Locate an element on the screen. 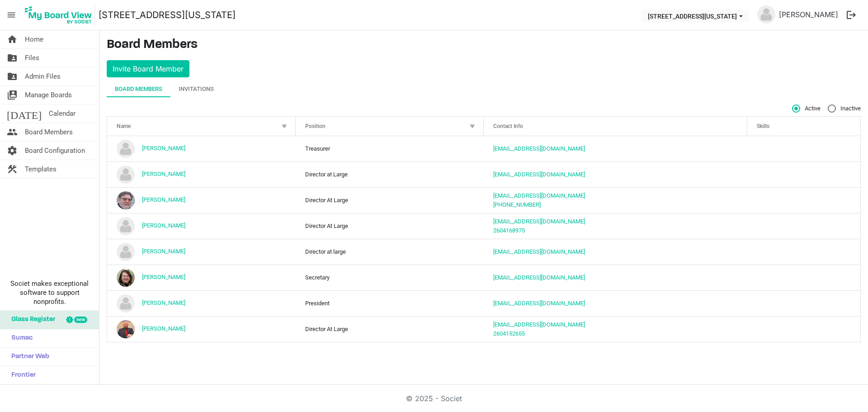 Image resolution: width=868 pixels, height=412 pixels. button: logout is located at coordinates (851, 15).